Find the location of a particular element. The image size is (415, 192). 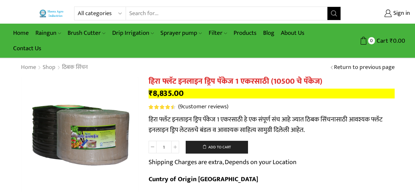

button: Add to cart is located at coordinates (217, 147).